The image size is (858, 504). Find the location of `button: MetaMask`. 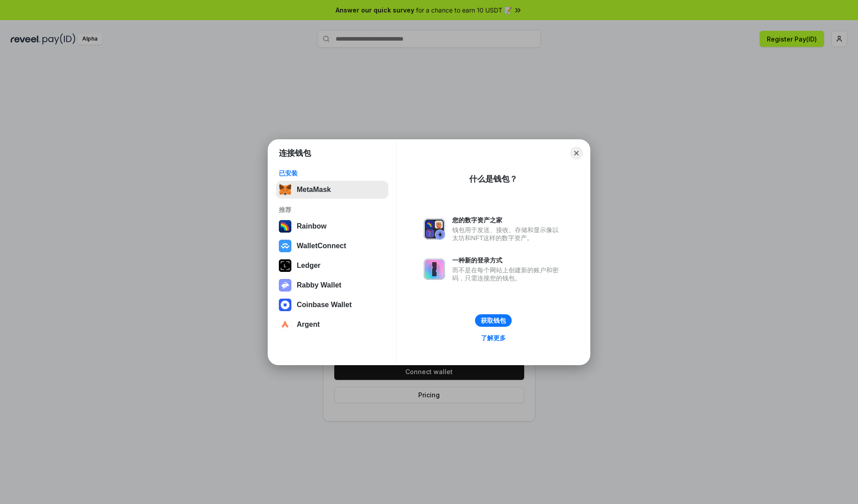

button: MetaMask is located at coordinates (332, 190).